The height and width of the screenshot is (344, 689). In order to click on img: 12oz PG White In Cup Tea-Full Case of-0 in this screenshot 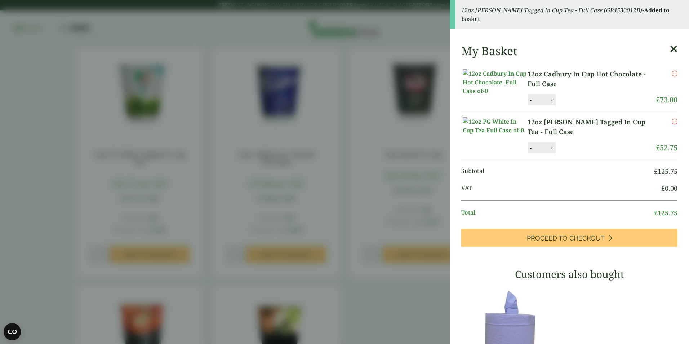, I will do `click(495, 126)`.